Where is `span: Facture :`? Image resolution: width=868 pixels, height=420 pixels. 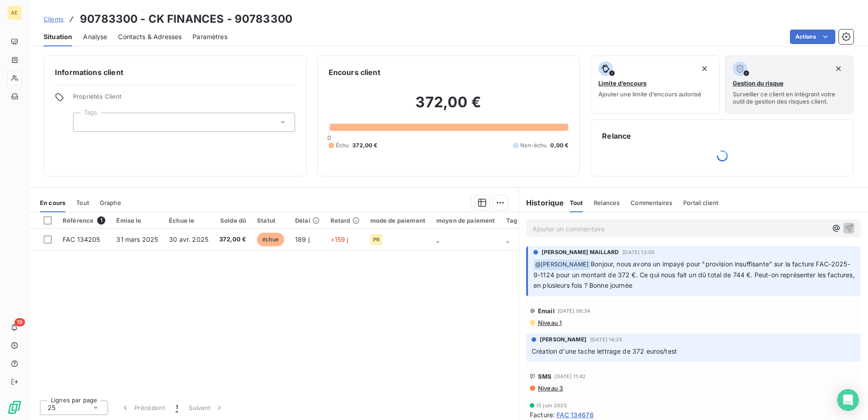 span: Facture : is located at coordinates (542, 414).